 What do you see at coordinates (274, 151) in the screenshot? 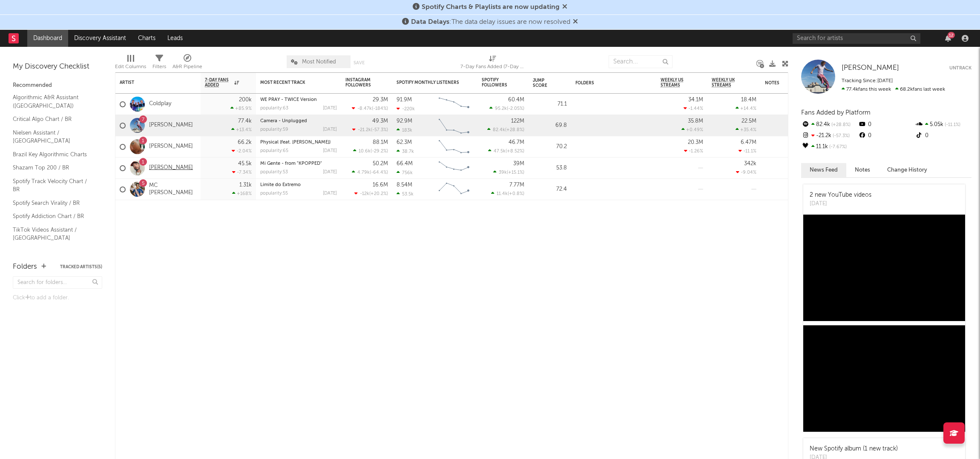
I see `div: popularity: 65` at bounding box center [274, 151].